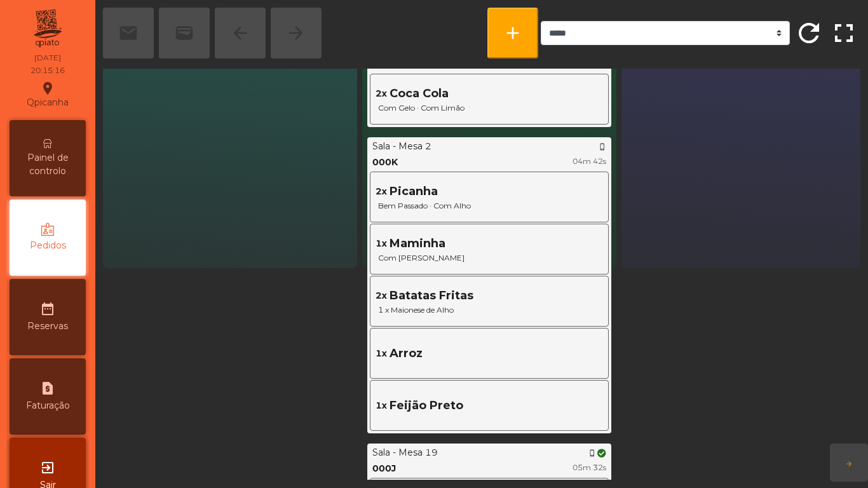 This screenshot has height=488, width=868. I want to click on span: fullscreen, so click(844, 33).